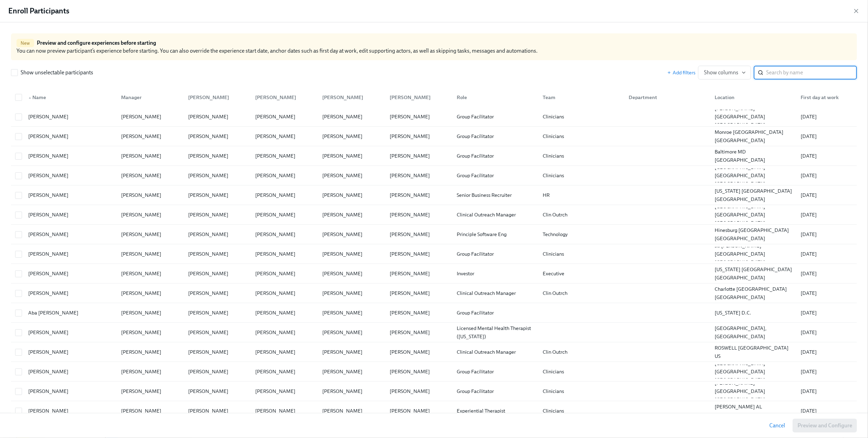 Image resolution: width=868 pixels, height=438 pixels. What do you see at coordinates (777, 426) in the screenshot?
I see `button: Cancel` at bounding box center [777, 426].